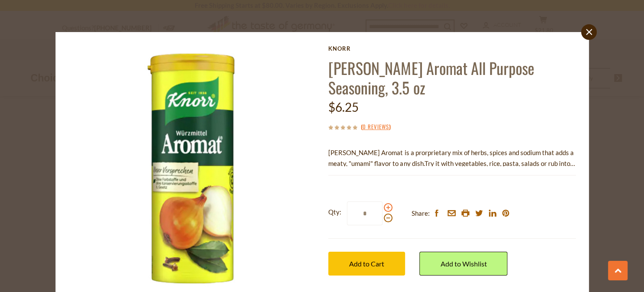 The width and height of the screenshot is (644, 292). Describe the element at coordinates (463, 263) in the screenshot. I see `a: Add to Wishlist` at that location.